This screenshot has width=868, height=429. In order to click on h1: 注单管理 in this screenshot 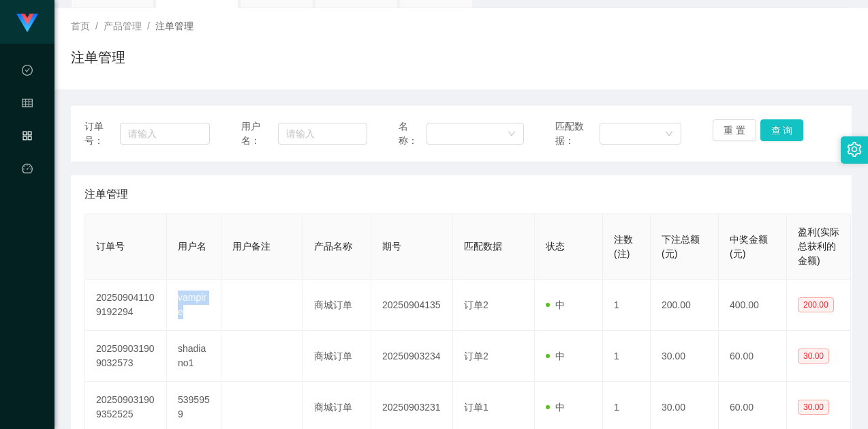, I will do `click(98, 57)`.